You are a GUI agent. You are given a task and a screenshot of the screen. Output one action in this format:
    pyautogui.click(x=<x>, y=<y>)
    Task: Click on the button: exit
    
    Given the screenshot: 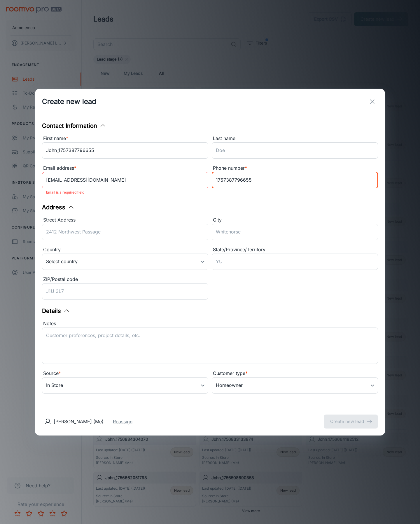 What is the action you would take?
    pyautogui.click(x=372, y=102)
    